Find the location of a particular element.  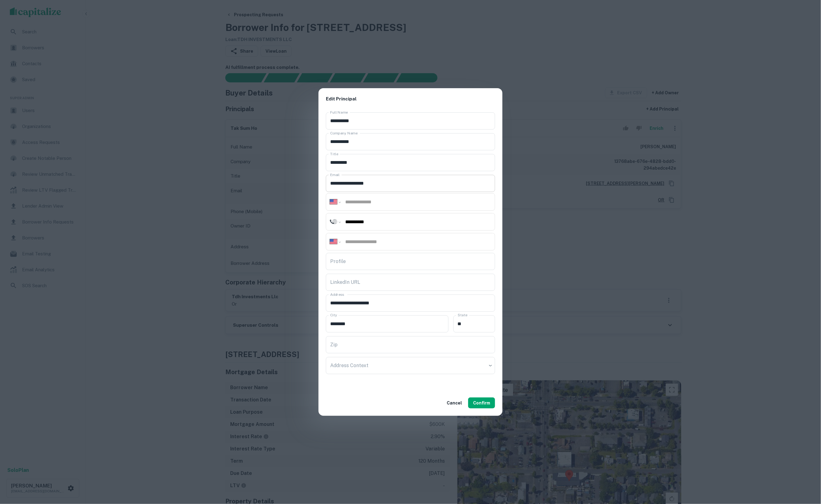

label: Full Name is located at coordinates (339, 112).